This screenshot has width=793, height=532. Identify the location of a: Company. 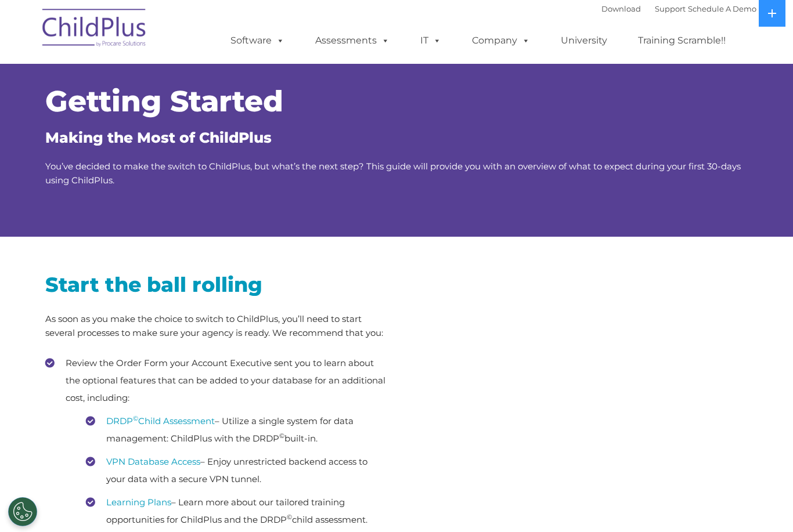
(501, 41).